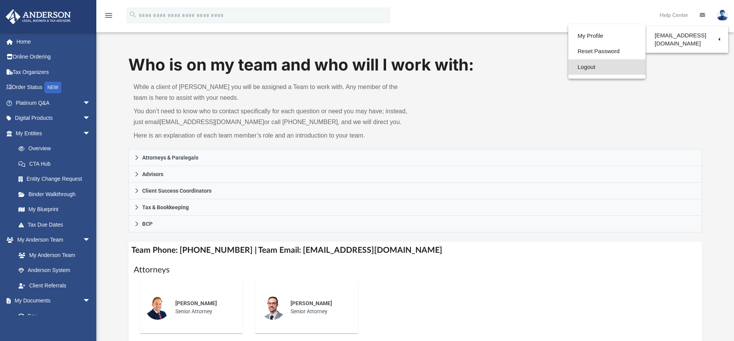  What do you see at coordinates (52, 240) in the screenshot?
I see `a: My Anderson Teamarrow_drop_down` at bounding box center [52, 240].